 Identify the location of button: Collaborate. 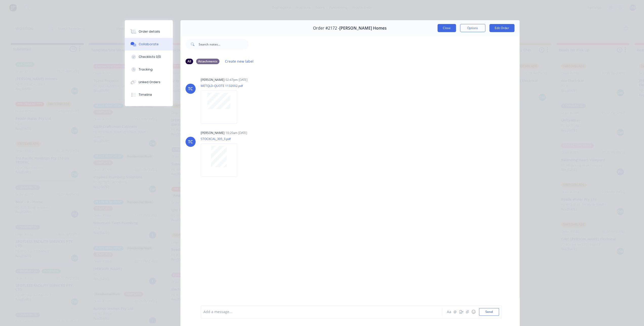
(149, 44).